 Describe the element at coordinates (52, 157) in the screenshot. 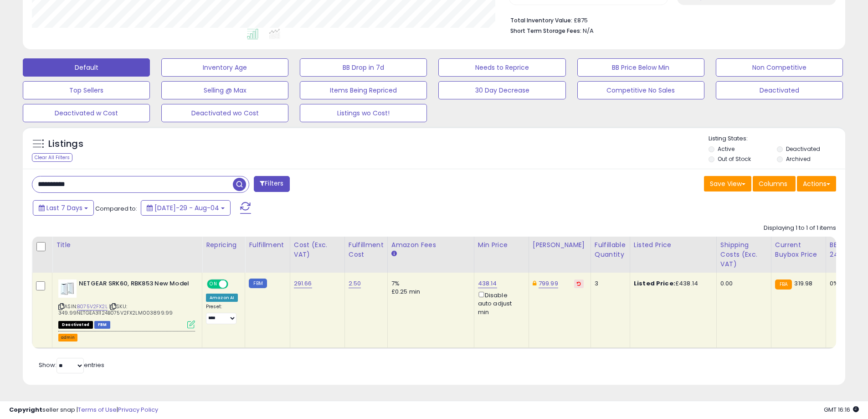

I see `div: Clear All Filters` at that location.